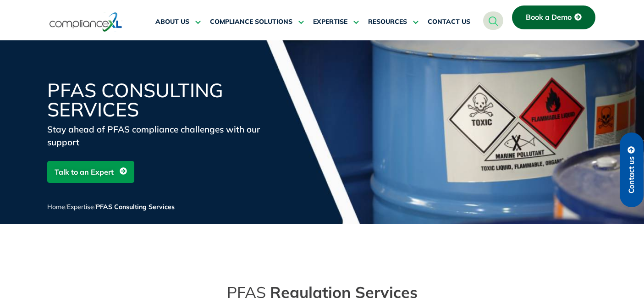  Describe the element at coordinates (172, 22) in the screenshot. I see `span: ABOUT US` at that location.